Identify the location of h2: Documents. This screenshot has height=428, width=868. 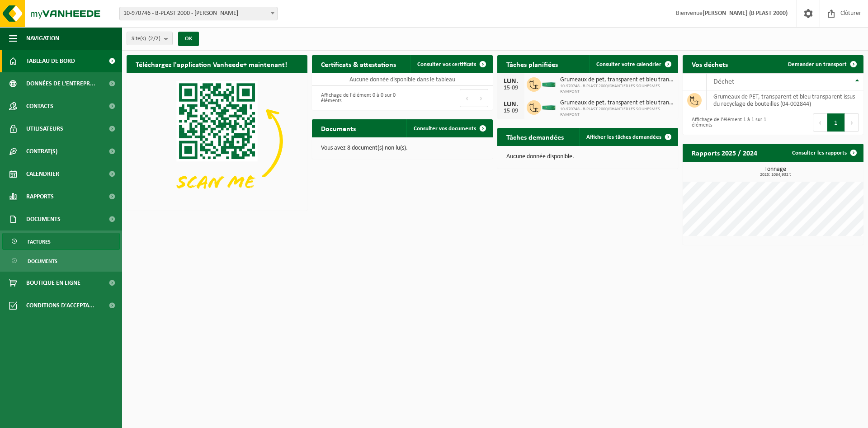
(339, 128).